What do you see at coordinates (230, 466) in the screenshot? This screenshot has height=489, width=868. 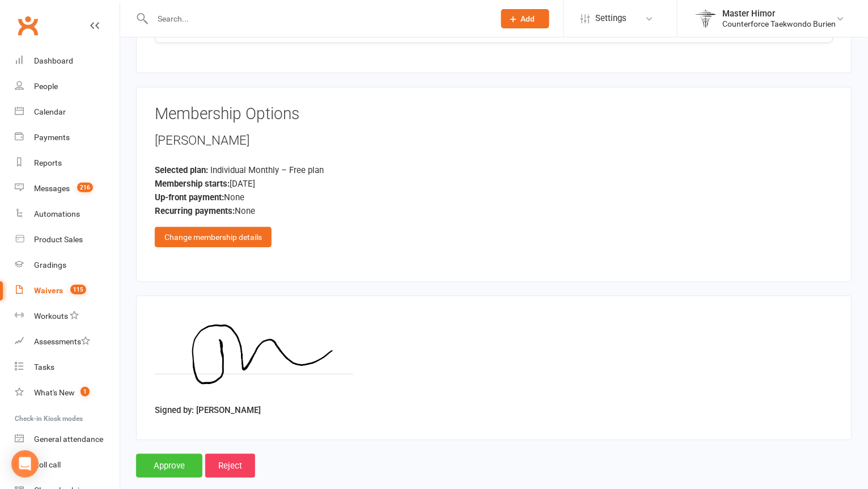 I see `input: Reject` at bounding box center [230, 466].